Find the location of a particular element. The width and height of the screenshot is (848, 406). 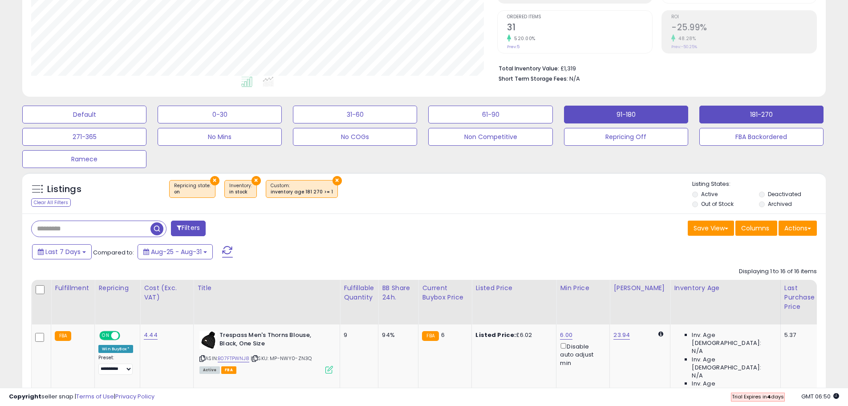

div: Win BuyBox * is located at coordinates (116, 349).